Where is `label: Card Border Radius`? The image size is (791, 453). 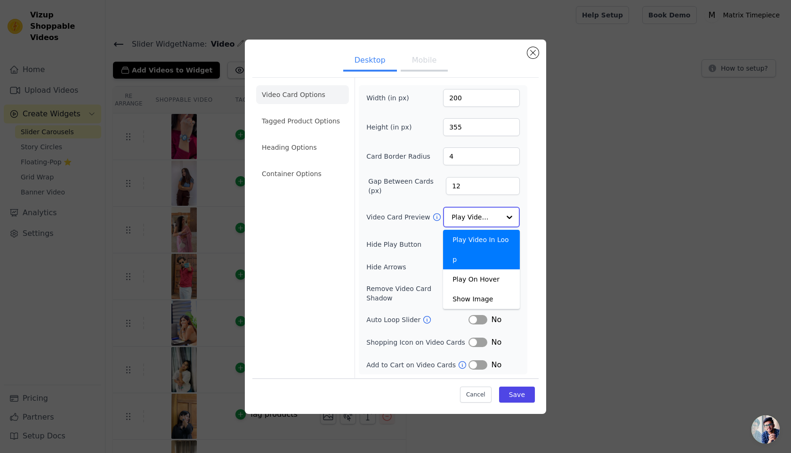
label: Card Border Radius is located at coordinates (398, 156).